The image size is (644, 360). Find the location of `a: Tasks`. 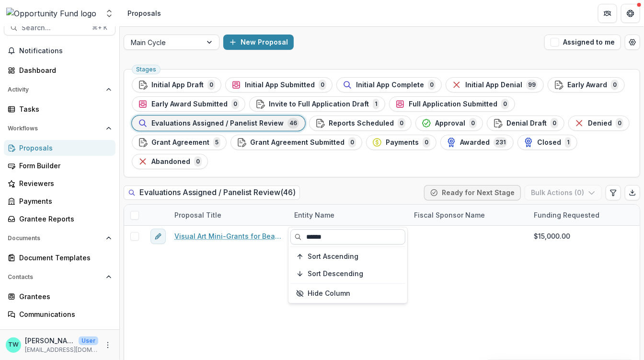

a: Tasks is located at coordinates (59, 109).